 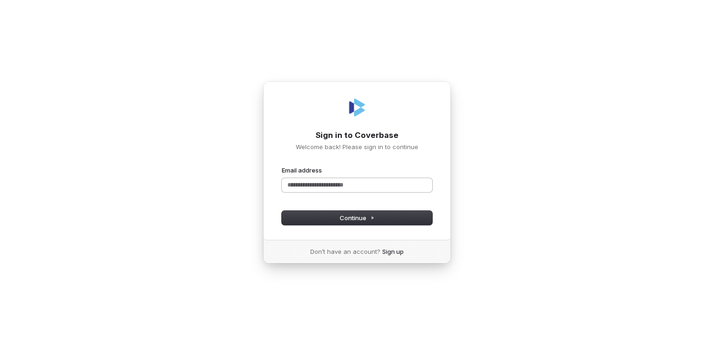 What do you see at coordinates (345, 251) in the screenshot?
I see `span: Don’t have an account?` at bounding box center [345, 251].